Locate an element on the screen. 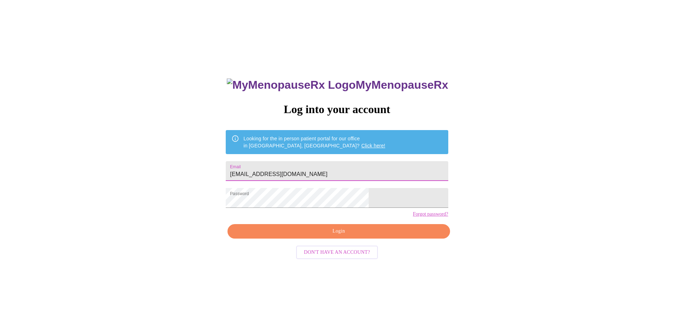  button: Login is located at coordinates (339, 232).